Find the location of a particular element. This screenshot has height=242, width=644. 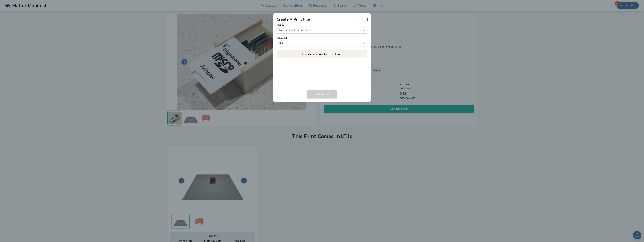

h2: Create A Print File is located at coordinates (293, 19).